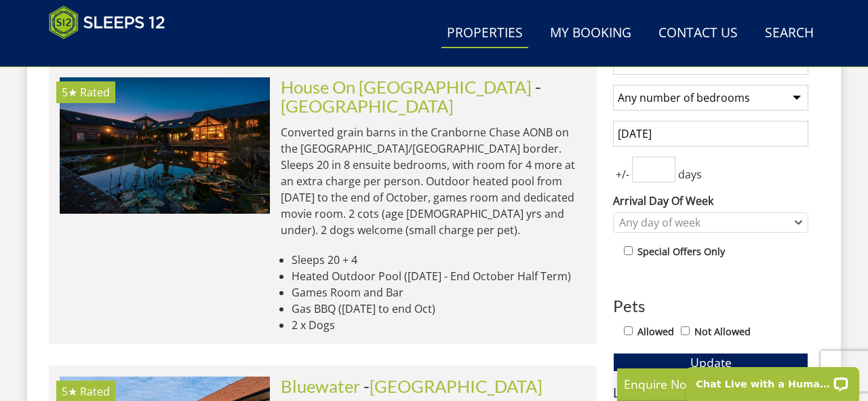 Image resolution: width=868 pixels, height=401 pixels. I want to click on div: Any day of week, so click(703, 223).